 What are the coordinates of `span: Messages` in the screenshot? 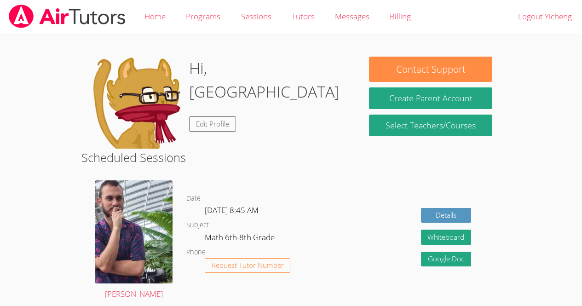 It's located at (352, 16).